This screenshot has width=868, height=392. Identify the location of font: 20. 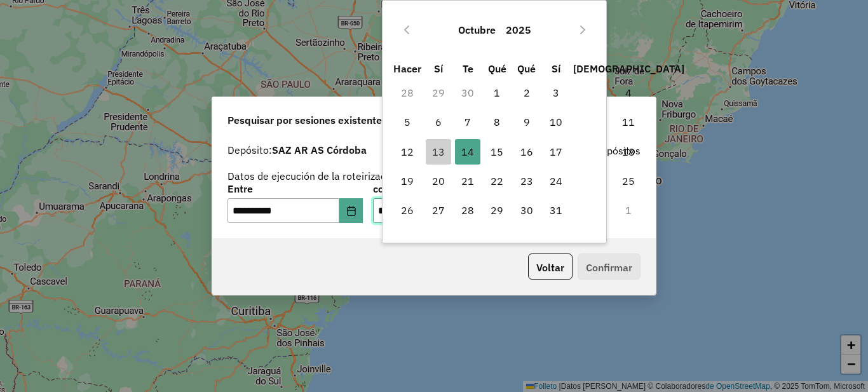
(438, 181).